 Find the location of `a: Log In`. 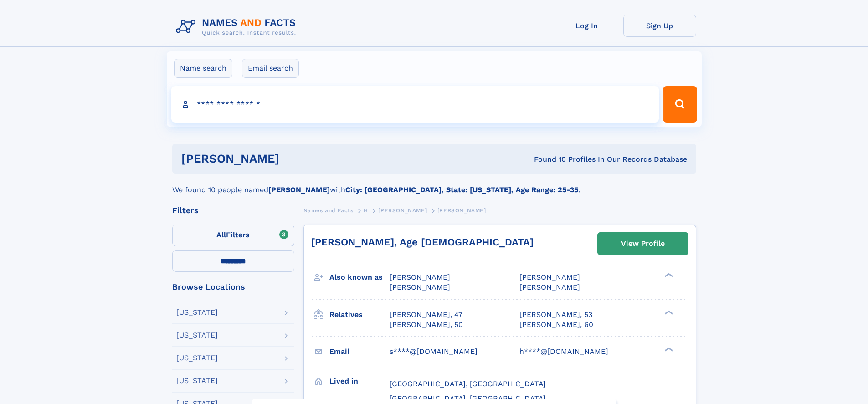

a: Log In is located at coordinates (587, 25).